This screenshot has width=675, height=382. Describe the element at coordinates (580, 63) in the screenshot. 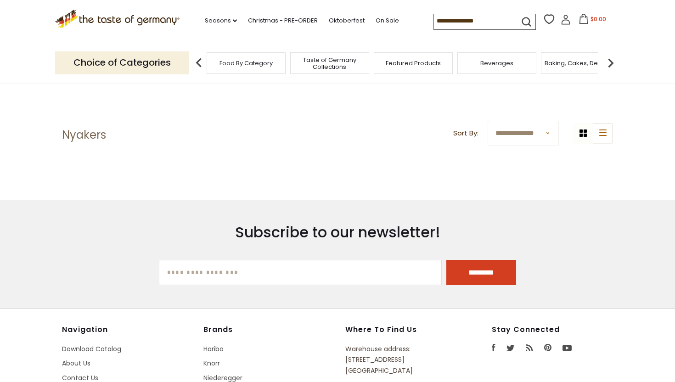

I see `a: Baking, Cakes, Desserts` at that location.